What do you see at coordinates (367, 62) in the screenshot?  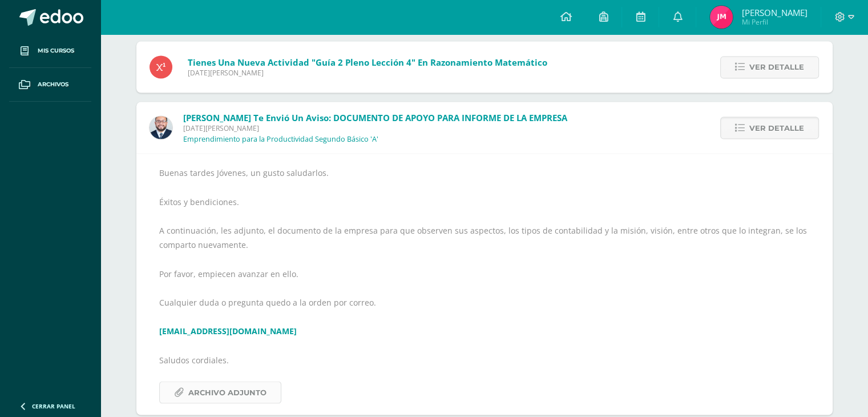 I see `span: Tienes una nueva actividad "Guía 2 Pleno Lección 4" En Razonamiento Matemático` at bounding box center [367, 62].